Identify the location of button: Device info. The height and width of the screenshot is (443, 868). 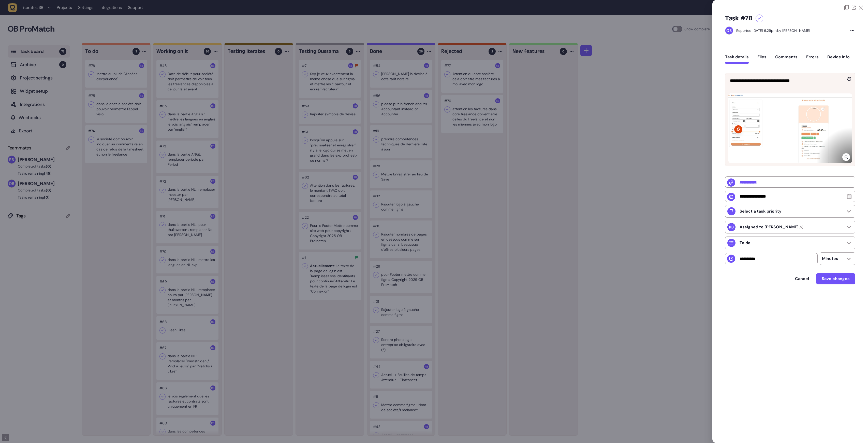
(838, 59).